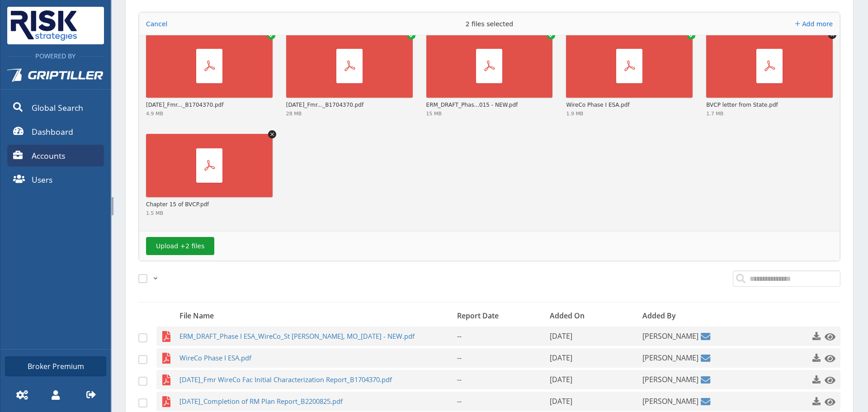 The height and width of the screenshot is (412, 868). What do you see at coordinates (184, 105) in the screenshot?
I see `div: 2017.07.06_Fmr WireCo Fac Work Plan Addendum_B1704370.pdf` at bounding box center [184, 105].